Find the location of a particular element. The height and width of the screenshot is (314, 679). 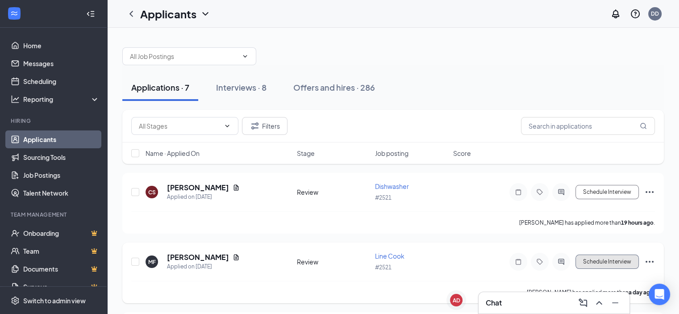

svg: Collapse is located at coordinates (91, 14).